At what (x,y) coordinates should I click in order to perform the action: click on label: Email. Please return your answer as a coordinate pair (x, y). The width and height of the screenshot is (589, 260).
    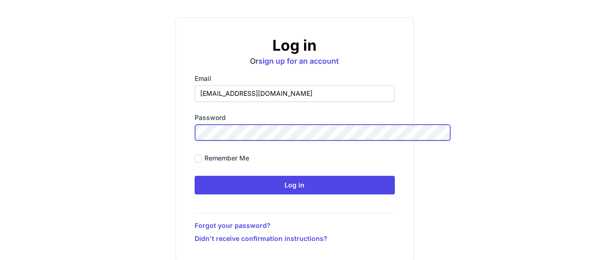
    Looking at the image, I should click on (295, 79).